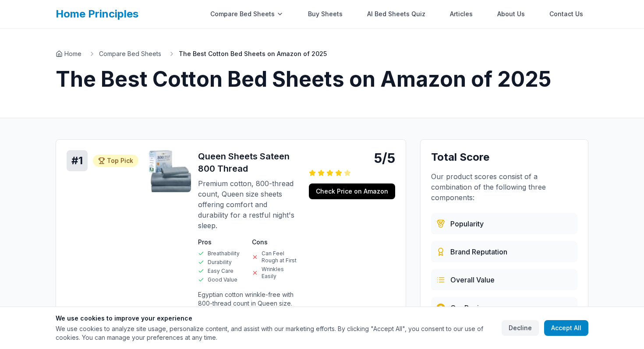 This screenshot has height=349, width=644. What do you see at coordinates (467, 224) in the screenshot?
I see `span: Popularity` at bounding box center [467, 224].